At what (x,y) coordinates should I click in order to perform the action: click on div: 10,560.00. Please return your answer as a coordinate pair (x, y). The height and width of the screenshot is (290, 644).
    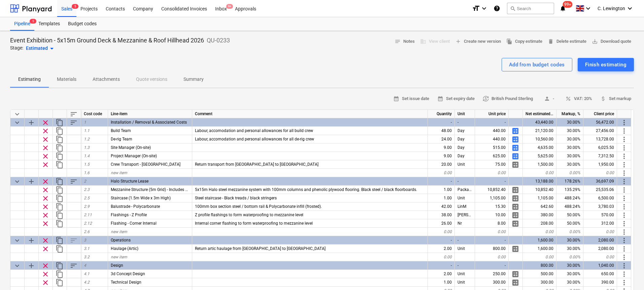
    Looking at the image, I should click on (540, 139).